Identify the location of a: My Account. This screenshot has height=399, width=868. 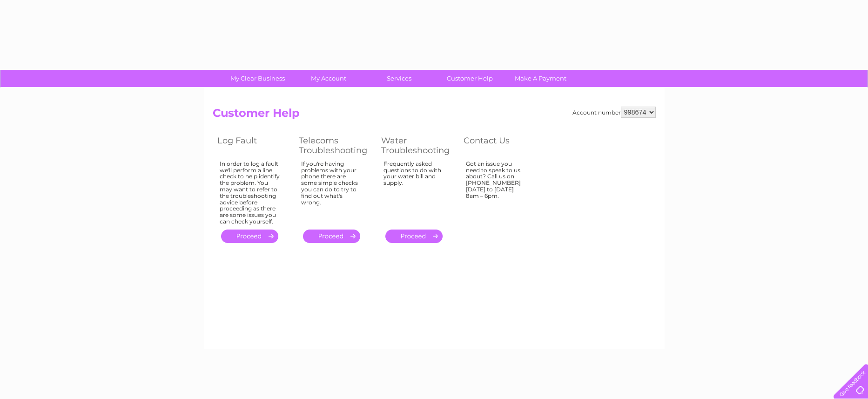
(328, 78).